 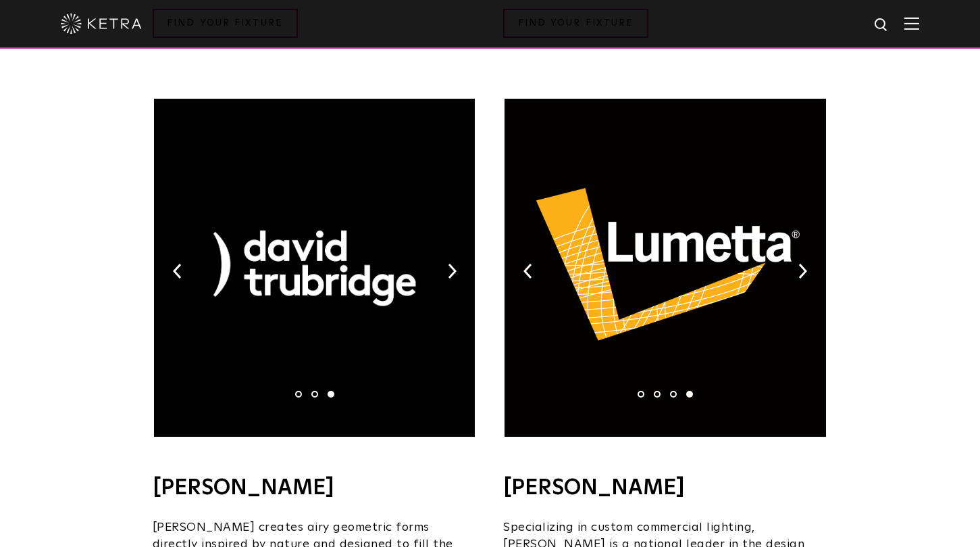 What do you see at coordinates (882, 25) in the screenshot?
I see `img: search icon` at bounding box center [882, 25].